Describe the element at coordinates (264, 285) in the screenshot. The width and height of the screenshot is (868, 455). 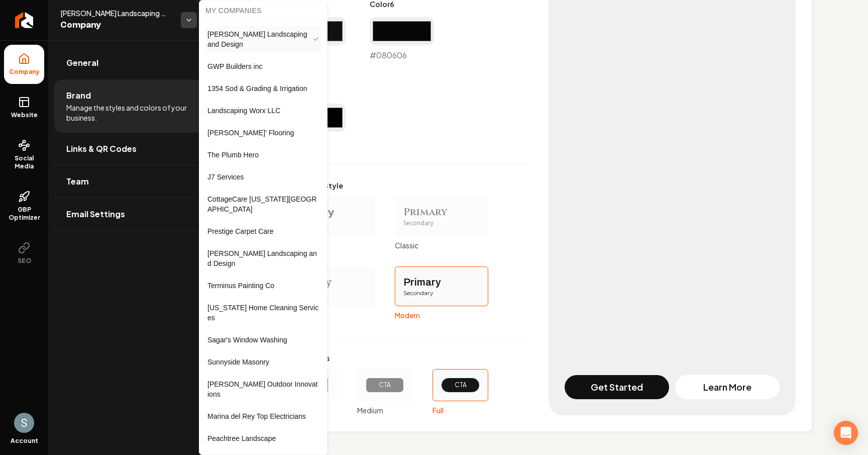
I see `a: Terminus Painting Co` at that location.